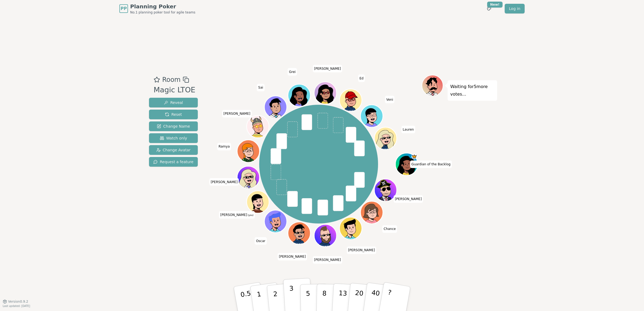  I want to click on button: Version0.9.2, so click(15, 302).